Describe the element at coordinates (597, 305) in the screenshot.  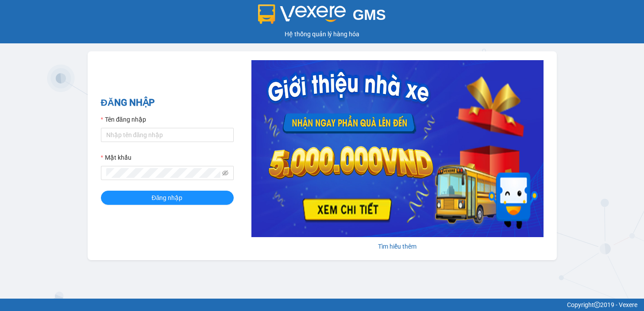
I see `span: copyright` at that location.